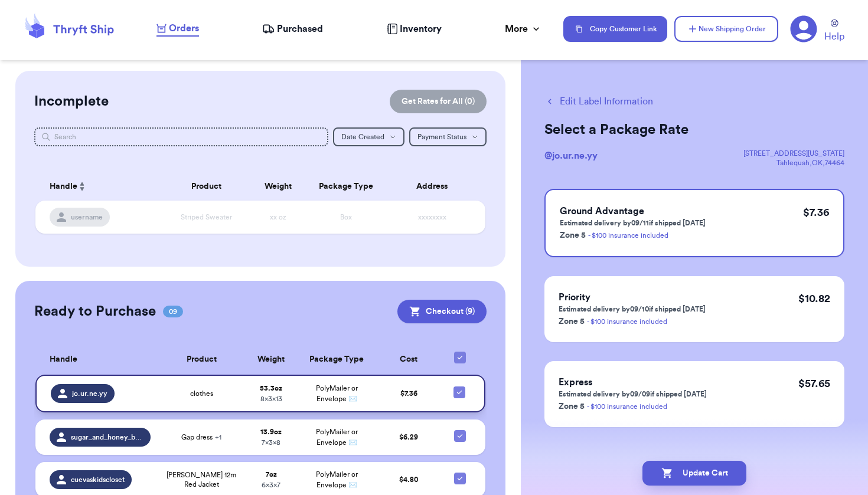 Image resolution: width=868 pixels, height=495 pixels. What do you see at coordinates (181, 137) in the screenshot?
I see `input: Search` at bounding box center [181, 137].